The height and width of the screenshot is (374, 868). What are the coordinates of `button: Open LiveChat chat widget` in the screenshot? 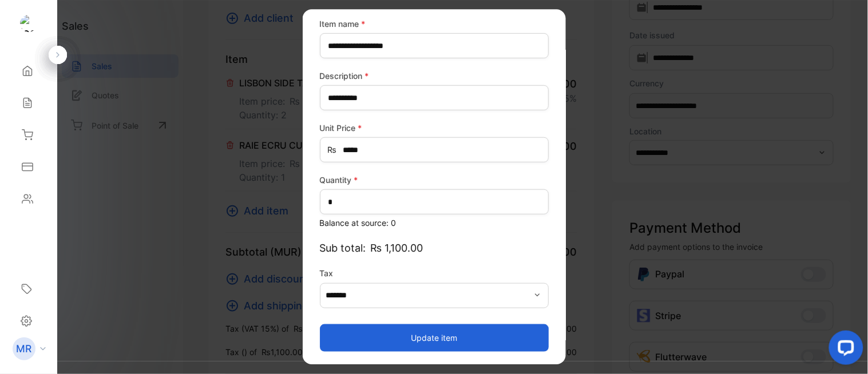 It's located at (26, 21).